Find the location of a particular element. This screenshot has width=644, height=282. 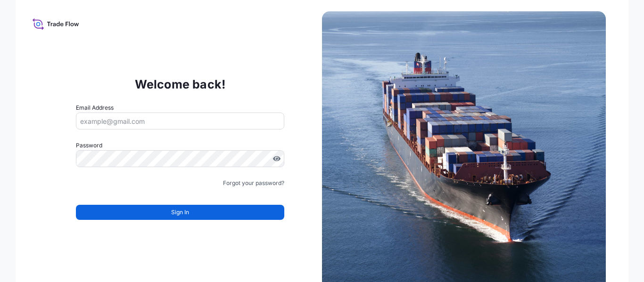

span: Sign In is located at coordinates (180, 213).